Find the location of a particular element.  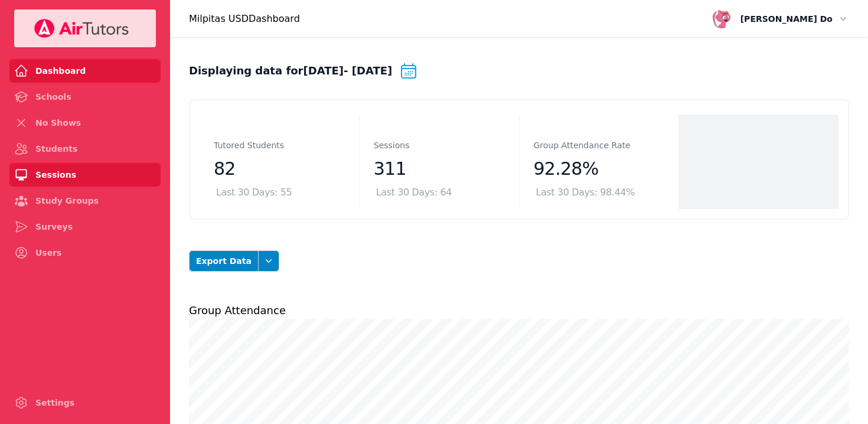

a: Dashboard is located at coordinates (85, 71).